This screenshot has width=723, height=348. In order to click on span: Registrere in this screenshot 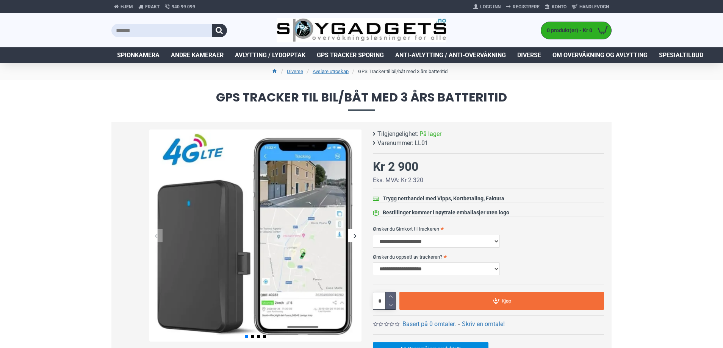, I will do `click(526, 7)`.